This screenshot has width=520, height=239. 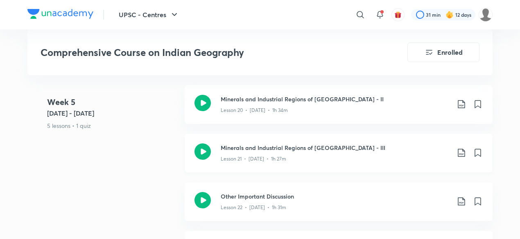 I want to click on h3: Comprehensive Course on Indian Geography, so click(x=200, y=52).